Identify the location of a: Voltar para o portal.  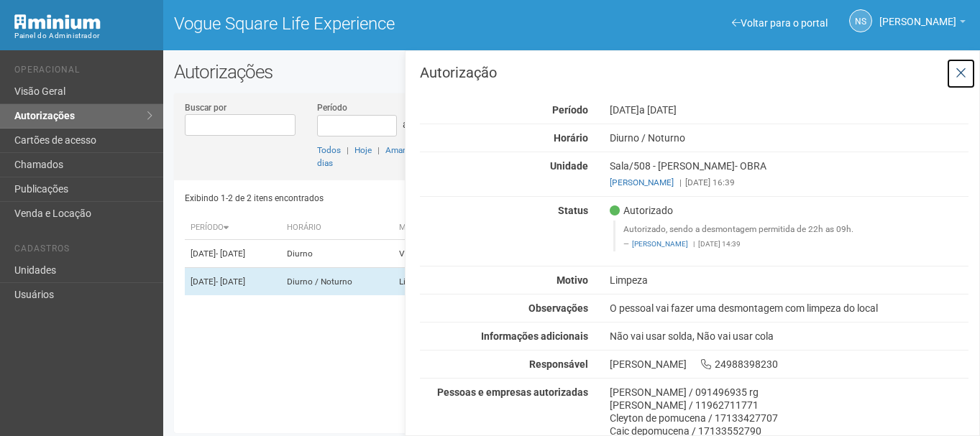
(780, 23).